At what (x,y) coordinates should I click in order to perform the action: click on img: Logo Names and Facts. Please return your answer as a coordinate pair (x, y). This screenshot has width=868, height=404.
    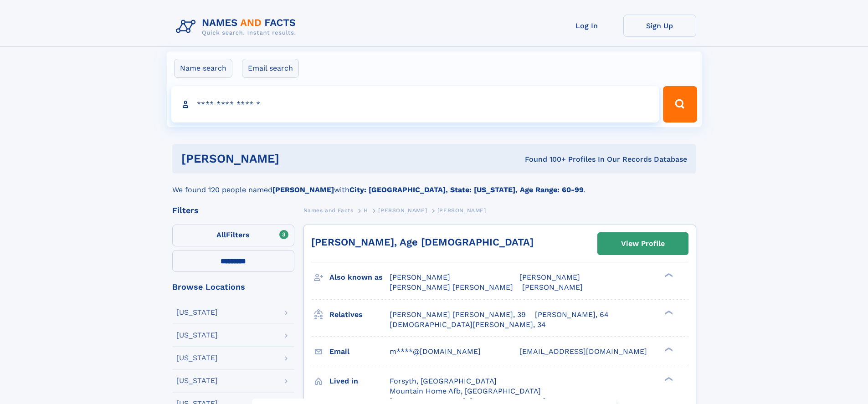
    Looking at the image, I should click on (238, 27).